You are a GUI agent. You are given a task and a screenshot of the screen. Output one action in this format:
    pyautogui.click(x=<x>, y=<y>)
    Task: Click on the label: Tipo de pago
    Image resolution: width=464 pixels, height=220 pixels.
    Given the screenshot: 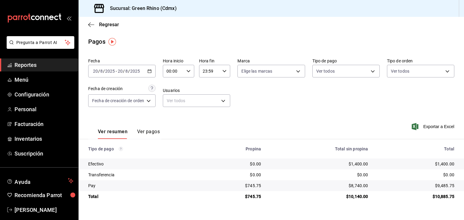 What is the action you would take?
    pyautogui.click(x=346, y=61)
    